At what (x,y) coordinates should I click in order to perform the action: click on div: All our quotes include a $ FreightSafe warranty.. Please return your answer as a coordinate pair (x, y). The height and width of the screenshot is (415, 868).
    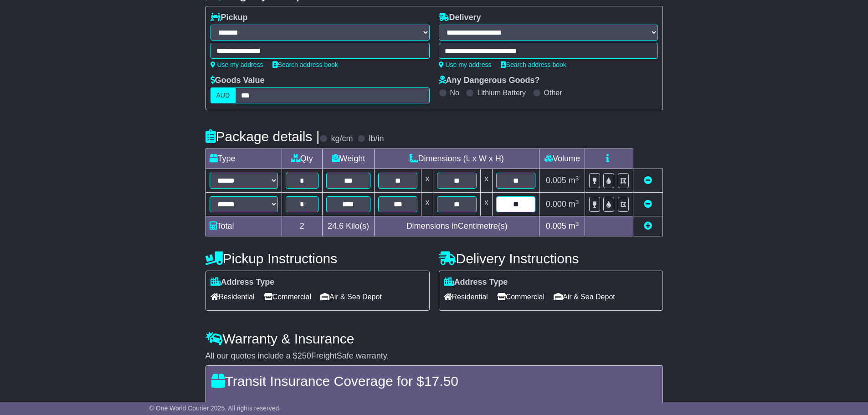
    Looking at the image, I should click on (434, 356).